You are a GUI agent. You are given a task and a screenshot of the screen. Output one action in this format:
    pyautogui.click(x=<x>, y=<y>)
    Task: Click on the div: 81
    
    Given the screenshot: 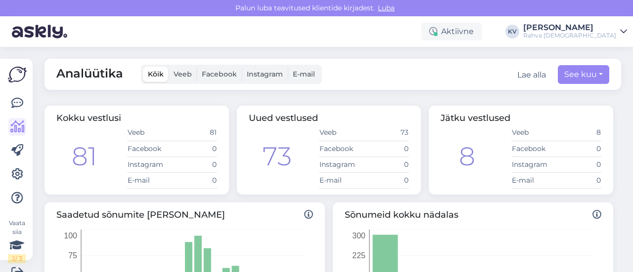 What is the action you would take?
    pyautogui.click(x=84, y=157)
    